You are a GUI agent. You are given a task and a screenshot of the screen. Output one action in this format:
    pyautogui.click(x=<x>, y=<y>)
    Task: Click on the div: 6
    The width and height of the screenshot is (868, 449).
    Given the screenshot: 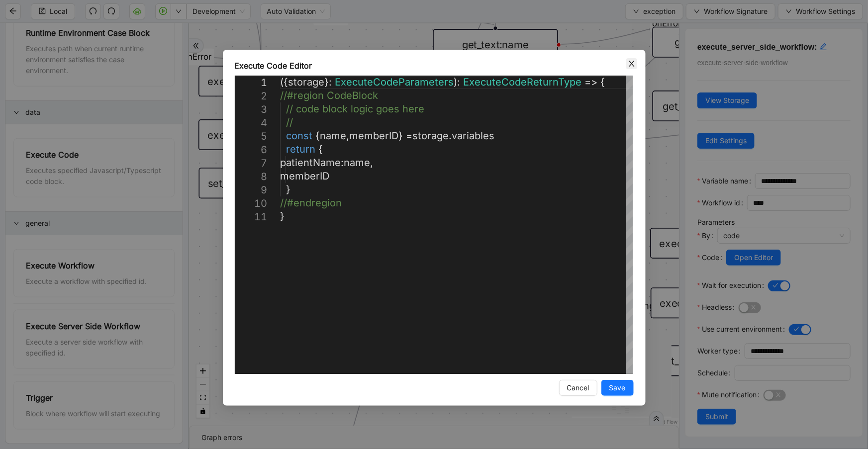 What is the action you would take?
    pyautogui.click(x=251, y=150)
    